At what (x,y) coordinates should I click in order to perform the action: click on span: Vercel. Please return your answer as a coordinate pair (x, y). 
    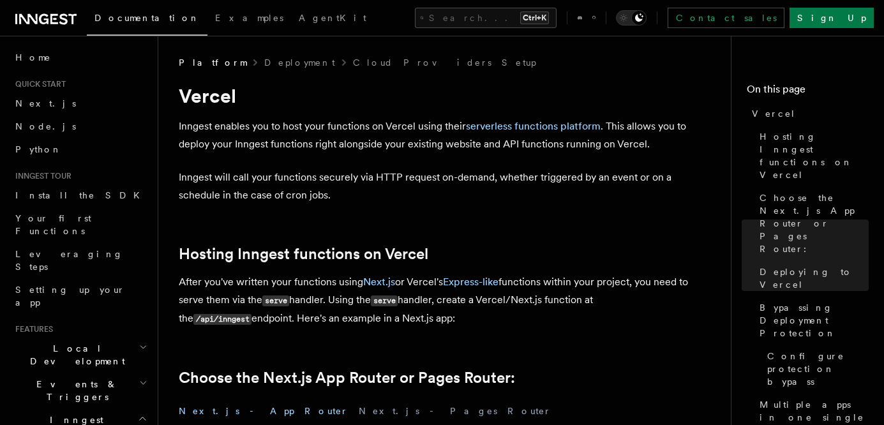
    Looking at the image, I should click on (774, 114).